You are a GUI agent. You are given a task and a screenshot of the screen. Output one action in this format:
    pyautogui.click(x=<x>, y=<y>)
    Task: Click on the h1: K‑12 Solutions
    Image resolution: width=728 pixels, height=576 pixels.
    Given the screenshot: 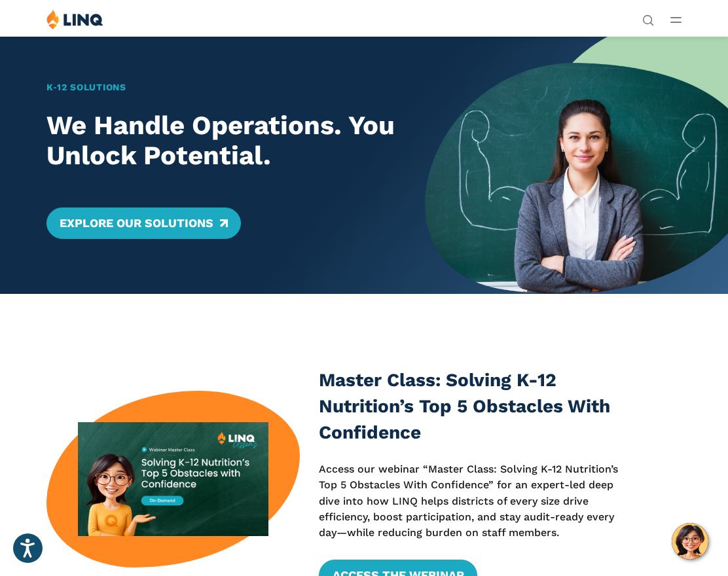 What is the action you would take?
    pyautogui.click(x=221, y=87)
    